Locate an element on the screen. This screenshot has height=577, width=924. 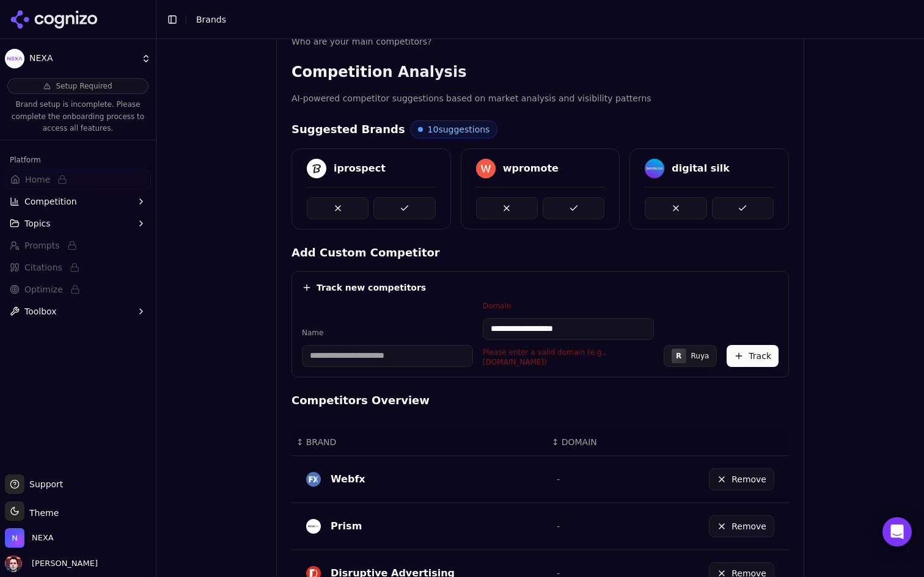
div: ↕BRAND is located at coordinates (419, 442).